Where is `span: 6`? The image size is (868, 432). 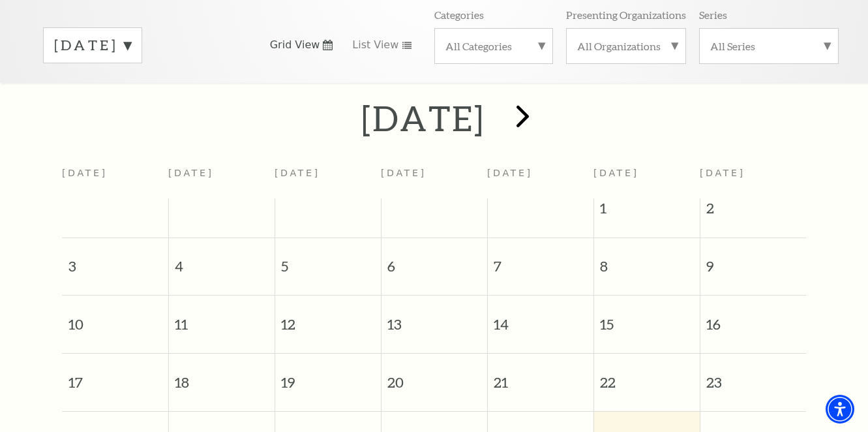
span: 6 is located at coordinates (434, 260).